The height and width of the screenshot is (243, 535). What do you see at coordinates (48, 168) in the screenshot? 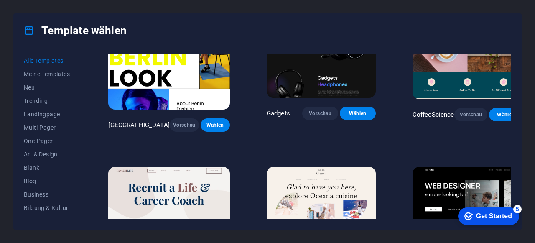
I see `button: Blank` at bounding box center [48, 168].